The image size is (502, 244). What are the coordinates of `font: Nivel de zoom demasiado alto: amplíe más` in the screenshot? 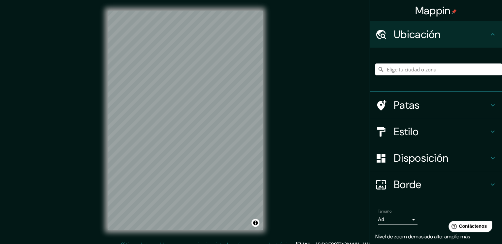 It's located at (422, 236).